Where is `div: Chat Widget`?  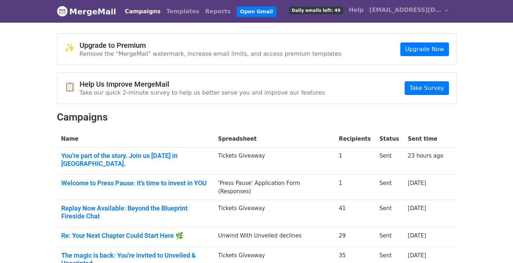 div: Chat Widget is located at coordinates (495, 246).